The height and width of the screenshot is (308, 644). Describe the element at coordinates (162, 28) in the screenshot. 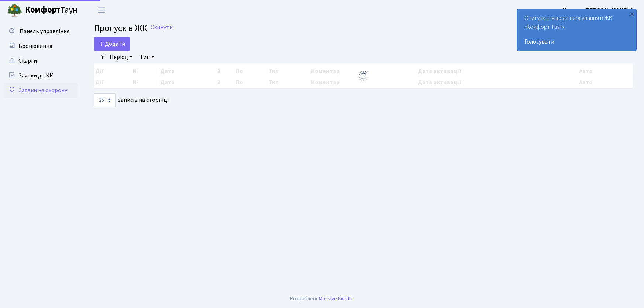

I see `a: Скинути` at that location.